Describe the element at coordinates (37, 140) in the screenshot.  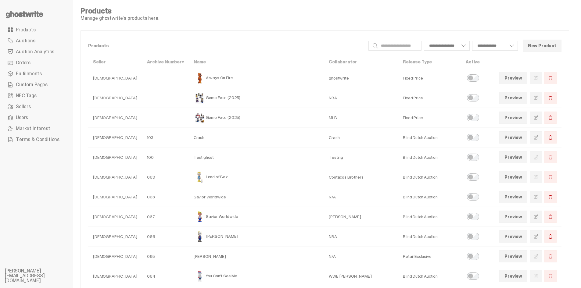
I see `a: Terms & Conditions` at that location.